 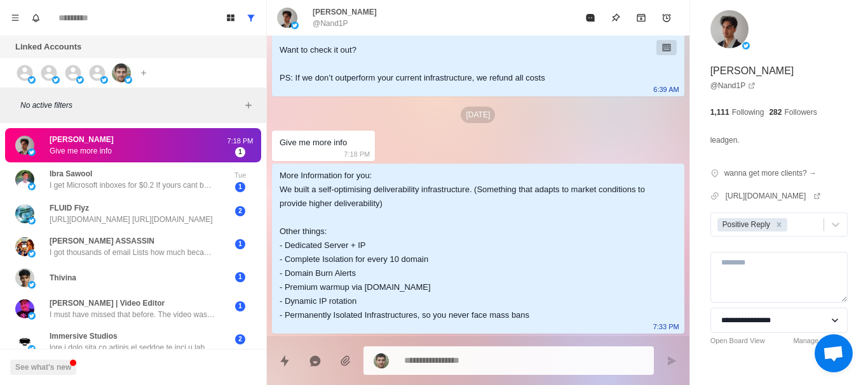 I want to click on button: Notifications, so click(x=36, y=18).